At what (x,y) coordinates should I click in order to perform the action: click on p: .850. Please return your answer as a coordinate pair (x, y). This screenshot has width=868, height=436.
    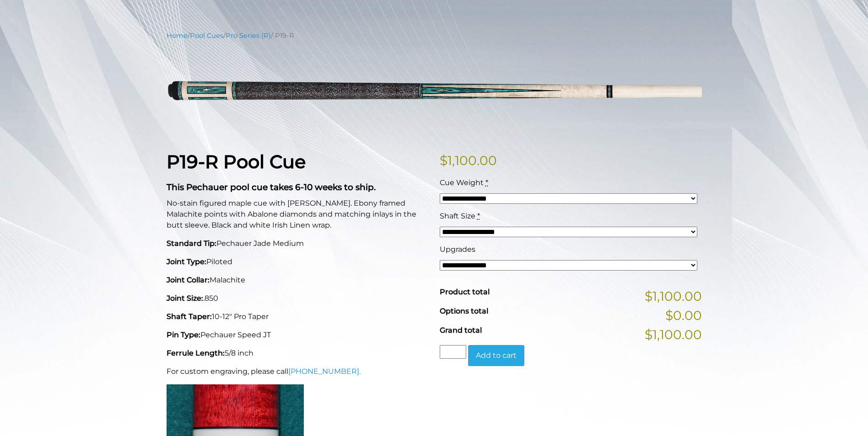
    Looking at the image, I should click on (298, 299).